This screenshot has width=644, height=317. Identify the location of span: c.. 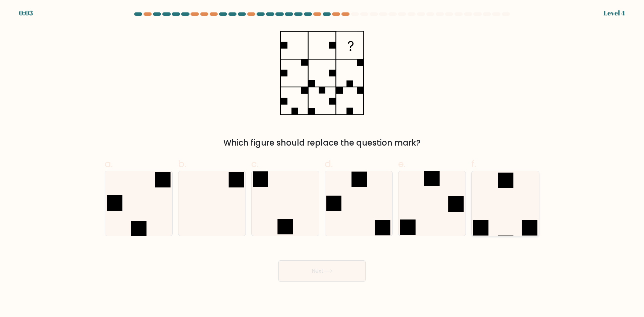
(255, 163).